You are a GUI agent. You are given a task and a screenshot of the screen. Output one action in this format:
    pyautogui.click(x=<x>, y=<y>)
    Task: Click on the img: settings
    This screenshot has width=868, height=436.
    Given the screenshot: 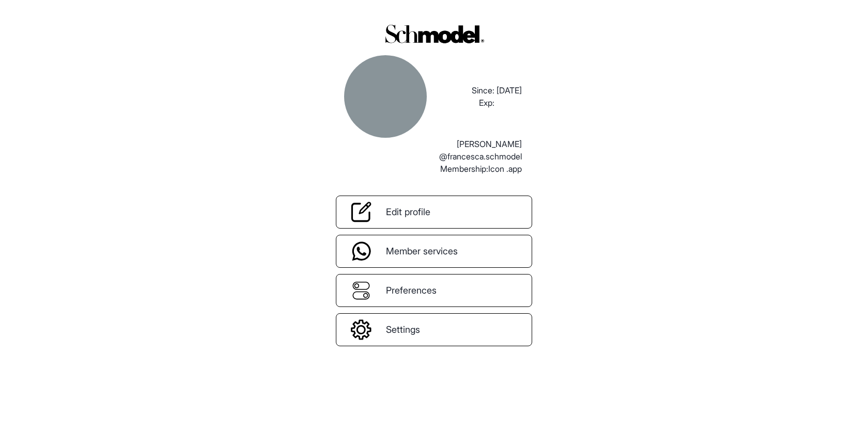 What is the action you would take?
    pyautogui.click(x=361, y=329)
    